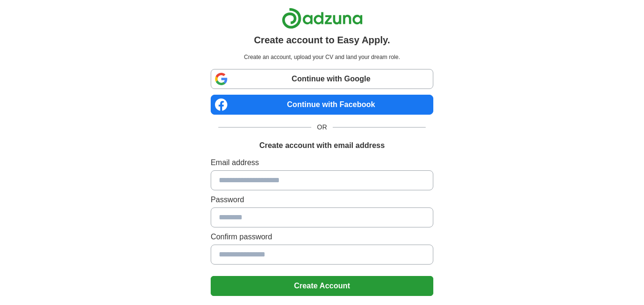  What do you see at coordinates (322, 79) in the screenshot?
I see `a: Continue with Google` at bounding box center [322, 79].